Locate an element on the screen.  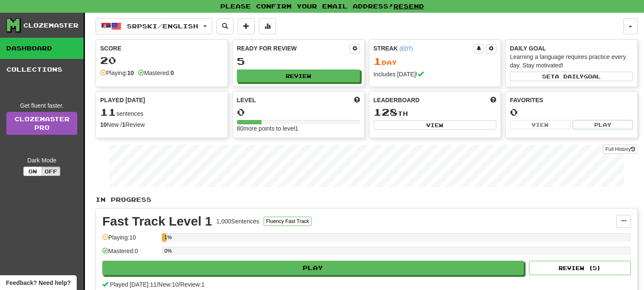
span: 128 is located at coordinates (385, 112).